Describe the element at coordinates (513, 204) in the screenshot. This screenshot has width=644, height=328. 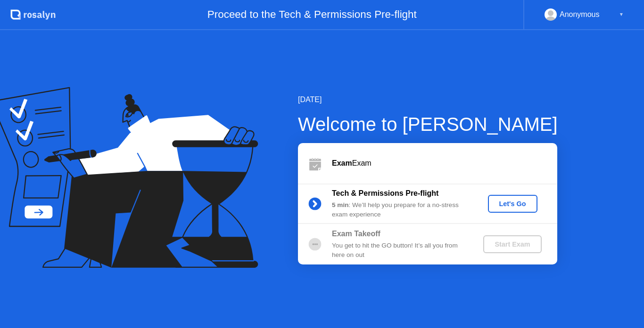
I see `button: Let's Go` at that location.